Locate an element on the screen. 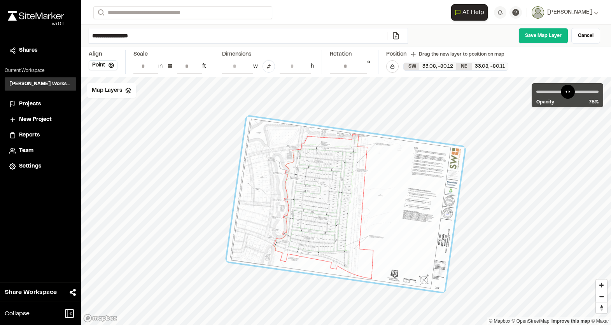 The image size is (611, 325). span: Settings is located at coordinates (30, 166).